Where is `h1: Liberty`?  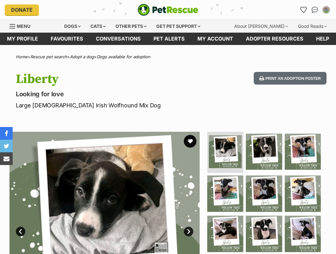
h1: Liberty is located at coordinates (111, 79).